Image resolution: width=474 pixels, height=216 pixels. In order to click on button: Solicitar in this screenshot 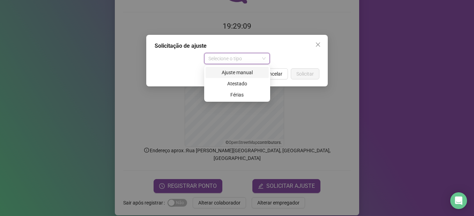, I will do `click(305, 74)`.